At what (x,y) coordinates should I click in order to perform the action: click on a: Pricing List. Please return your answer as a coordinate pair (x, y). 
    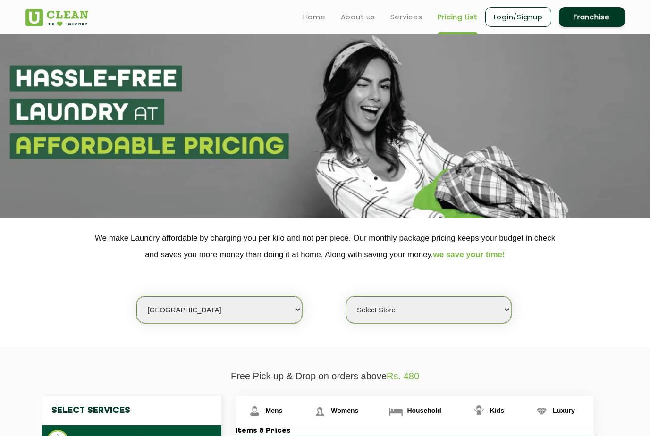
    Looking at the image, I should click on (457, 17).